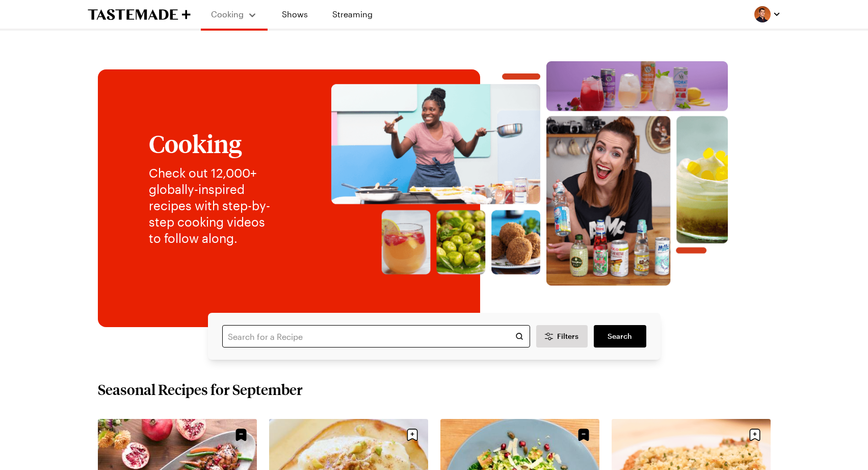 The height and width of the screenshot is (470, 868). I want to click on p: Check out 12,000+ globally-inspired recipes with step-by-step cooking videos to follow along., so click(214, 206).